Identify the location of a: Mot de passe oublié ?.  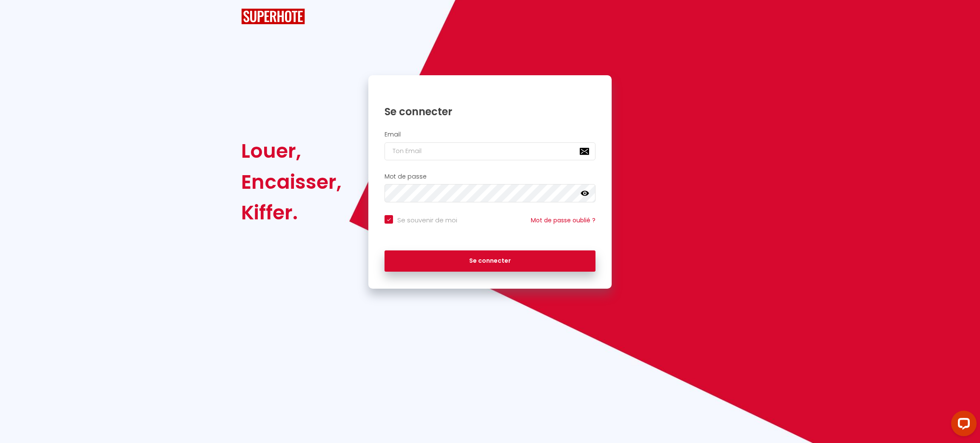
(564, 221).